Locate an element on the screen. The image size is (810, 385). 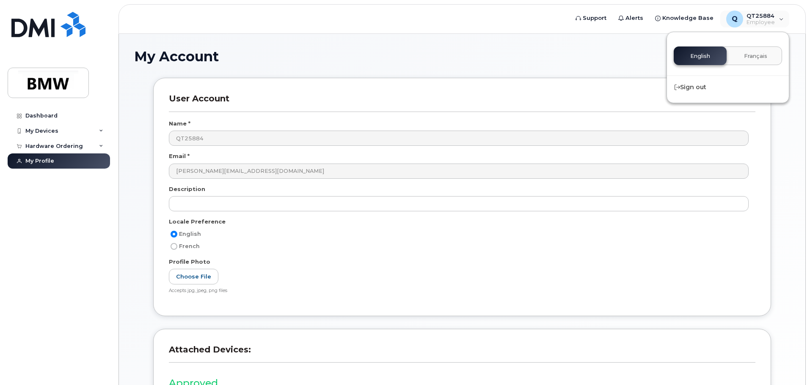
span: French is located at coordinates (189, 246).